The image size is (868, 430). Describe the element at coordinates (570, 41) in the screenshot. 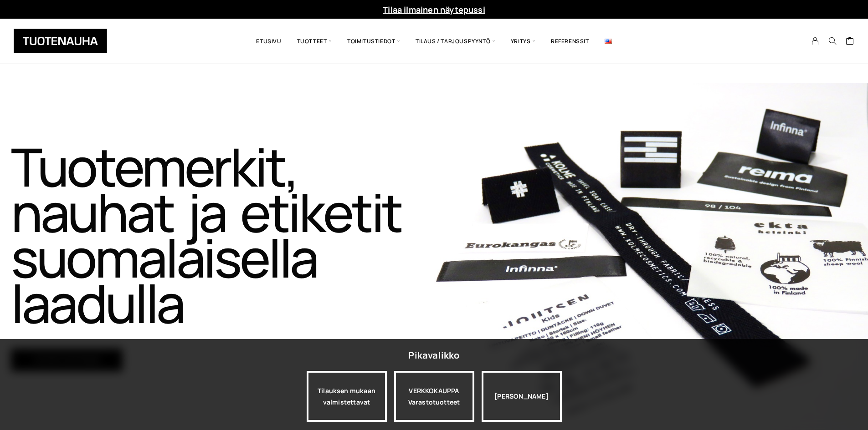

I see `a: Referenssit` at that location.